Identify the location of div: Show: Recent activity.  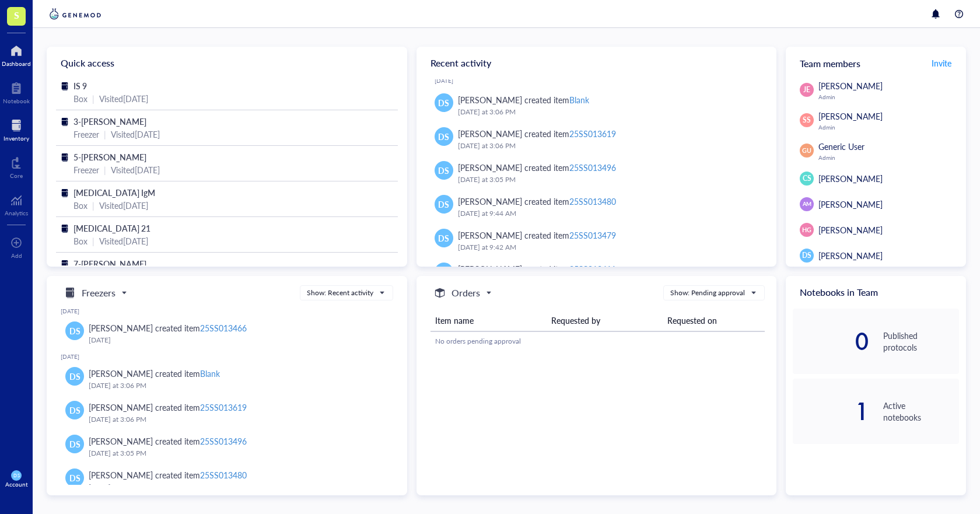
(340, 293).